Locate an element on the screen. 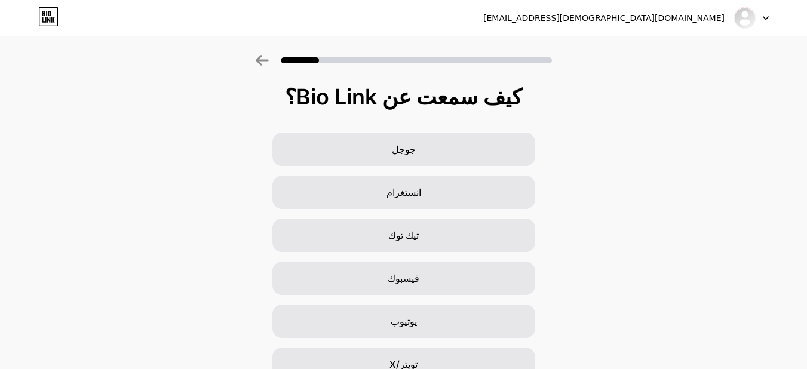  font: كيف سمعت عن Bio Link؟ is located at coordinates (403, 97).